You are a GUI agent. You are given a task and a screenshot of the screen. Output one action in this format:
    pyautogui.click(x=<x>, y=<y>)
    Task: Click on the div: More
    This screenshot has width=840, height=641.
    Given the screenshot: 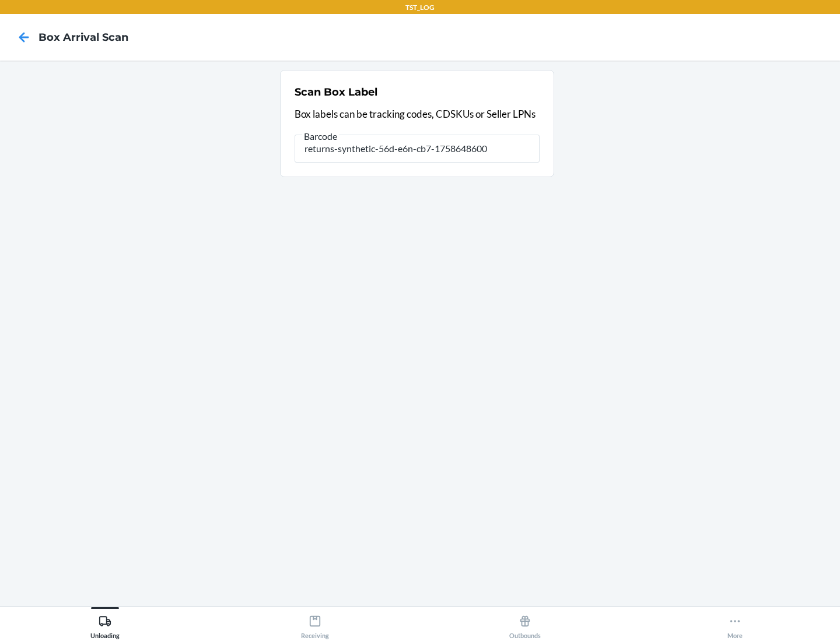 What is the action you would take?
    pyautogui.click(x=734, y=624)
    